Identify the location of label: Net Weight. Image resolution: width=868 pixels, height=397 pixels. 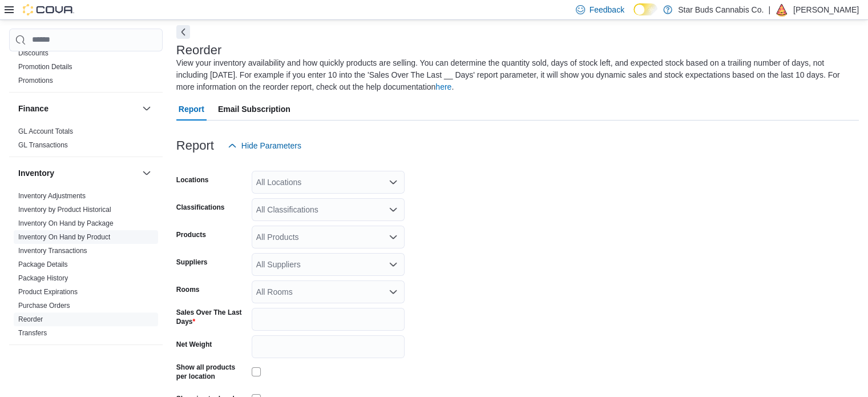
(194, 344).